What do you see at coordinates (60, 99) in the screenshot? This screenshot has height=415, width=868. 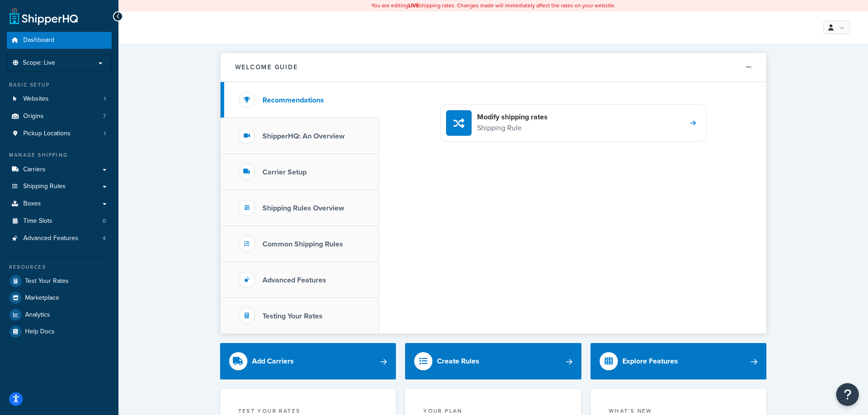 I see `a: Websites1` at bounding box center [60, 99].